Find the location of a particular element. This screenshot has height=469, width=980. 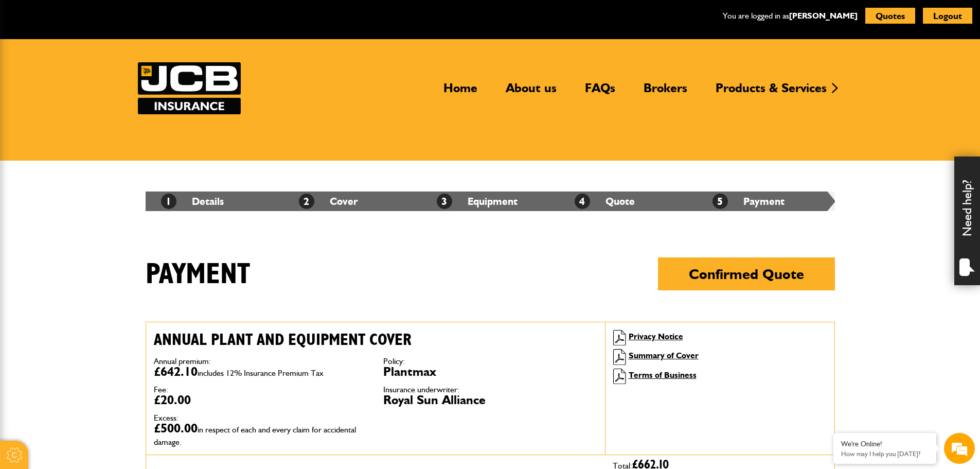

a: 3Equipment is located at coordinates (477, 201).